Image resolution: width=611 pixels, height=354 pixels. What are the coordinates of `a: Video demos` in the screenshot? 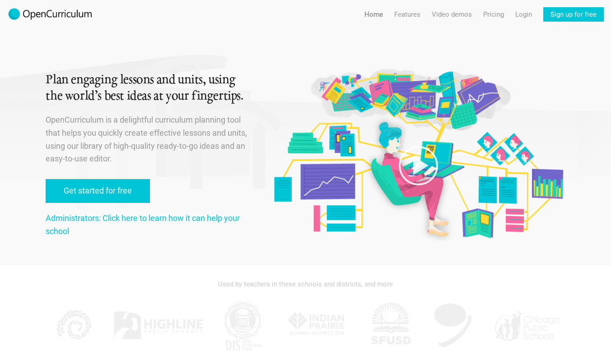 It's located at (451, 14).